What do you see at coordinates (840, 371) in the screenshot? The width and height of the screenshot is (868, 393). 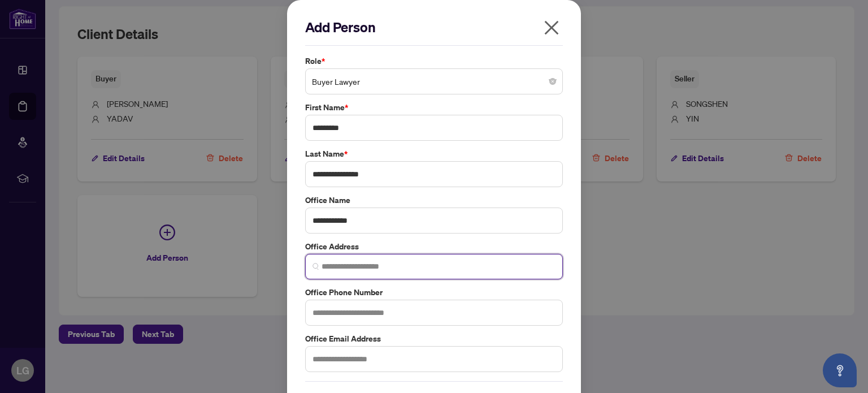 I see `button: Open asap` at bounding box center [840, 371].